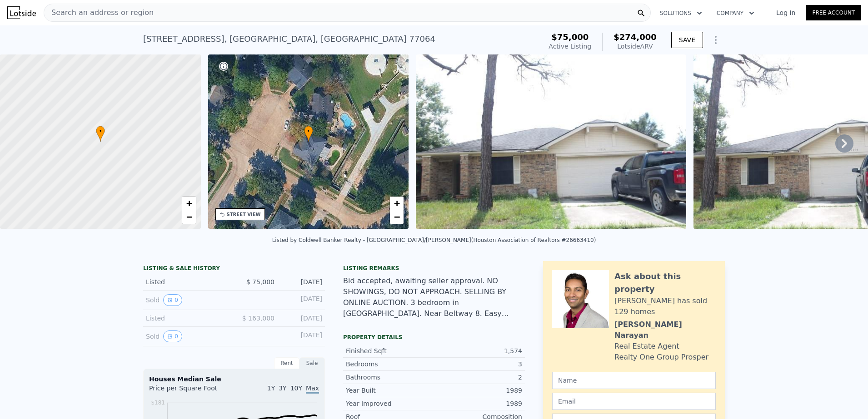 The height and width of the screenshot is (419, 868). I want to click on div: Rent, so click(287, 363).